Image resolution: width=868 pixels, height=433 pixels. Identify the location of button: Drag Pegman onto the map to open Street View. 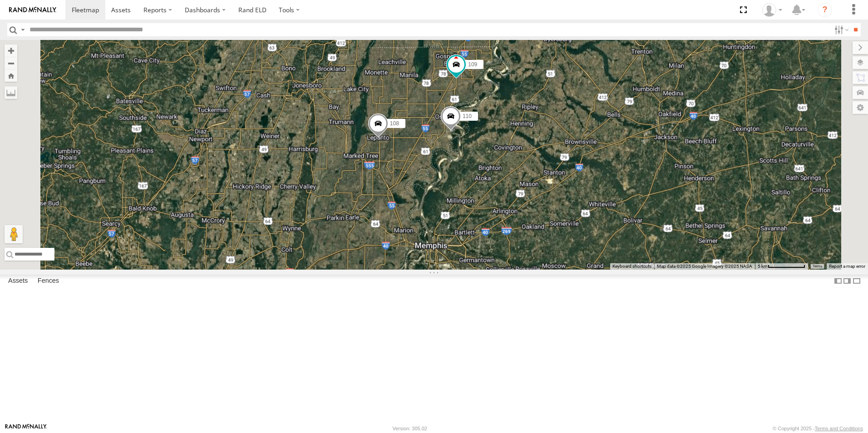
(13, 234).